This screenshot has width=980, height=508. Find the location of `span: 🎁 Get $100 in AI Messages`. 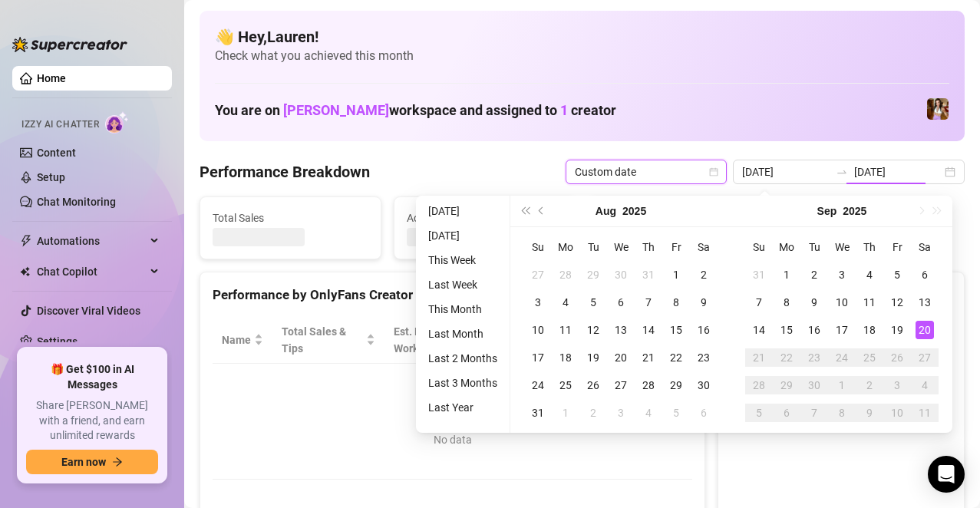

span: 🎁 Get $100 in AI Messages is located at coordinates (92, 377).